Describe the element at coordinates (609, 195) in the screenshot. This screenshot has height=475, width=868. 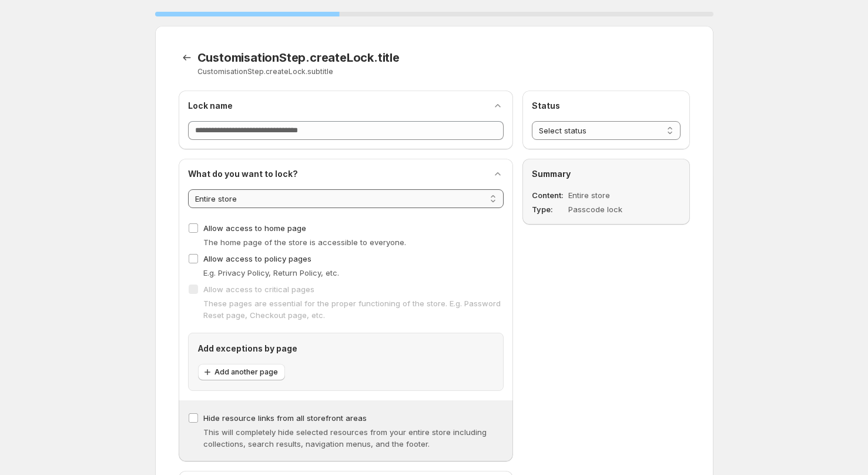
I see `dd: Entire store` at that location.